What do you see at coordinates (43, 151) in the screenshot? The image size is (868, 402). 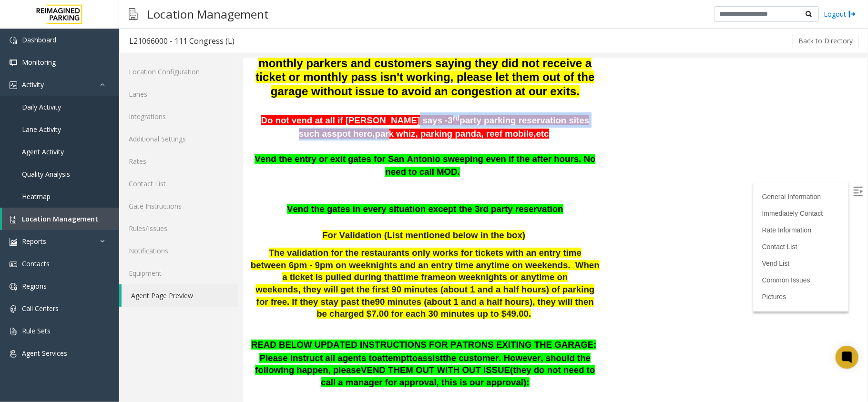 I see `span: Agent Activity` at bounding box center [43, 151].